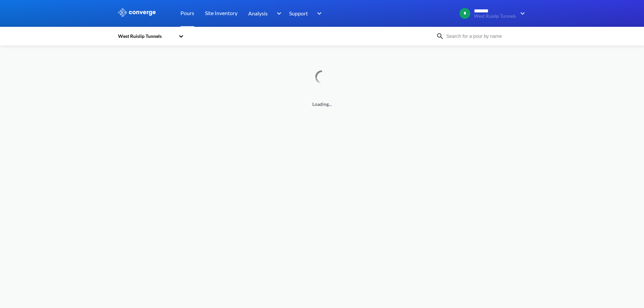 Image resolution: width=644 pixels, height=308 pixels. What do you see at coordinates (440, 36) in the screenshot?
I see `img: icon-search.svg` at bounding box center [440, 36].